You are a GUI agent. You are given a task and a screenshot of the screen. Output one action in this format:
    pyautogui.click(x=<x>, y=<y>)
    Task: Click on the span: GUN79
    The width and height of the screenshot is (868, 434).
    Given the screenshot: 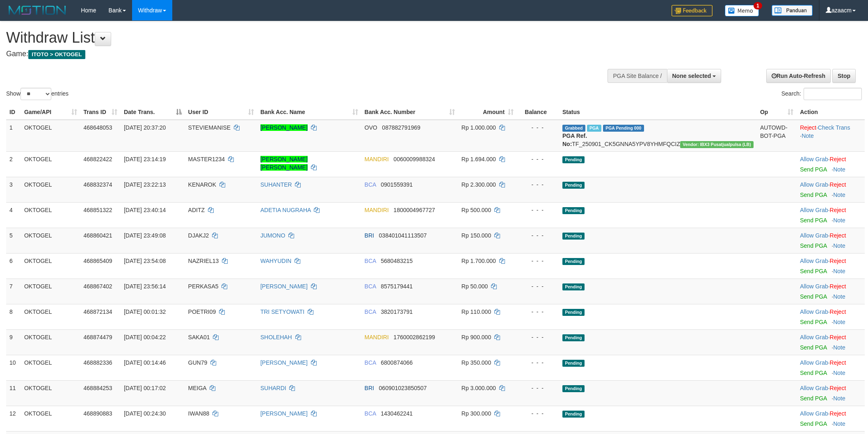 What is the action you would take?
    pyautogui.click(x=198, y=363)
    